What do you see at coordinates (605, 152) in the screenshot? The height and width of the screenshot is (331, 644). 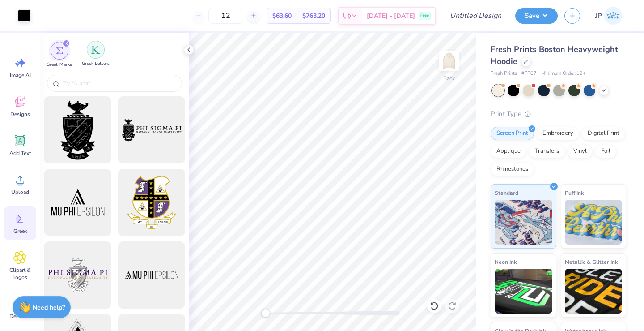 I see `div: Foil` at bounding box center [605, 152].